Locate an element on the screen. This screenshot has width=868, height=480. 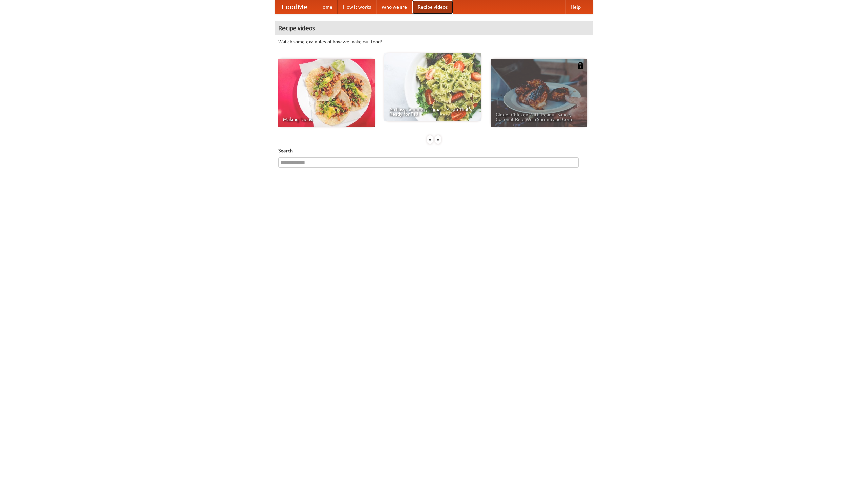
a: How it works is located at coordinates (357, 7).